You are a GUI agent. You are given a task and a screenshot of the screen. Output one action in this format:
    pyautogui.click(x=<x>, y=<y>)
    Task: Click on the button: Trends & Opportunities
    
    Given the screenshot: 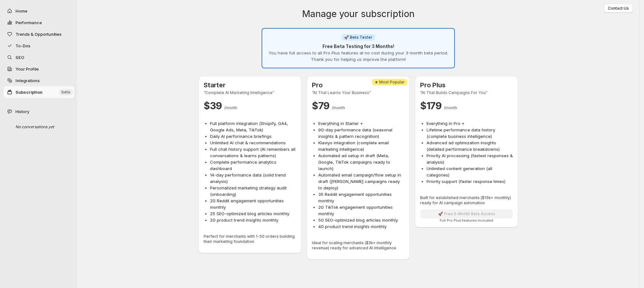 What is the action you would take?
    pyautogui.click(x=39, y=34)
    